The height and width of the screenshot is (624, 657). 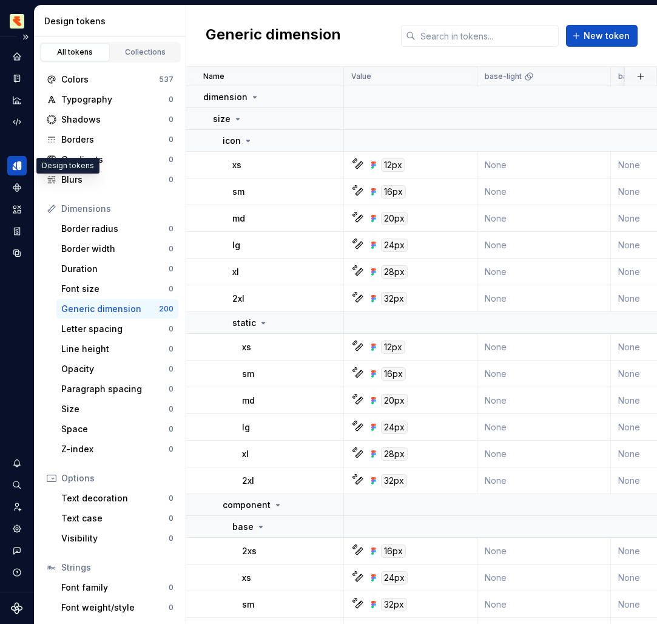 What do you see at coordinates (110, 160) in the screenshot?
I see `a: Gradients0` at bounding box center [110, 160].